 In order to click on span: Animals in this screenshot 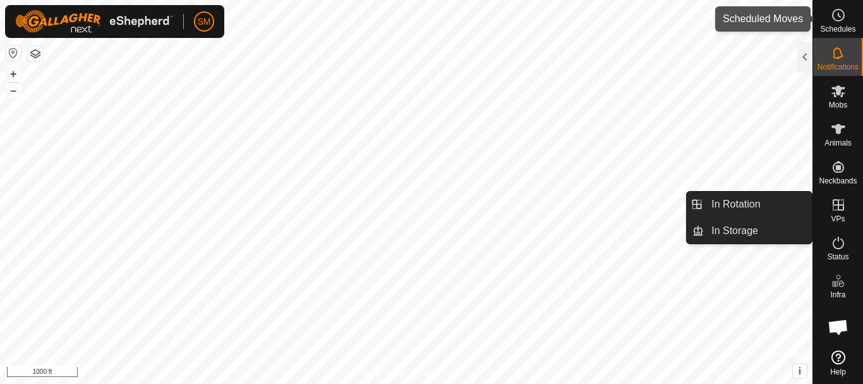, I will do `click(838, 143)`.